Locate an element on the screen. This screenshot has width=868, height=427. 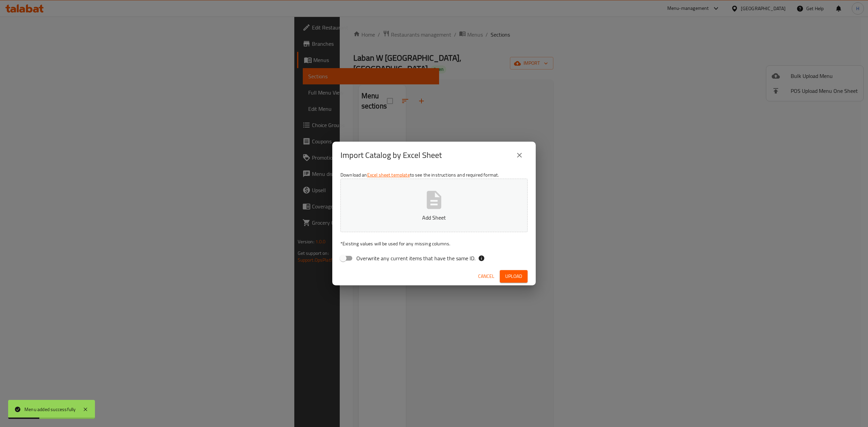
p: Existing values will be used for any missing columns. is located at coordinates (434, 243).